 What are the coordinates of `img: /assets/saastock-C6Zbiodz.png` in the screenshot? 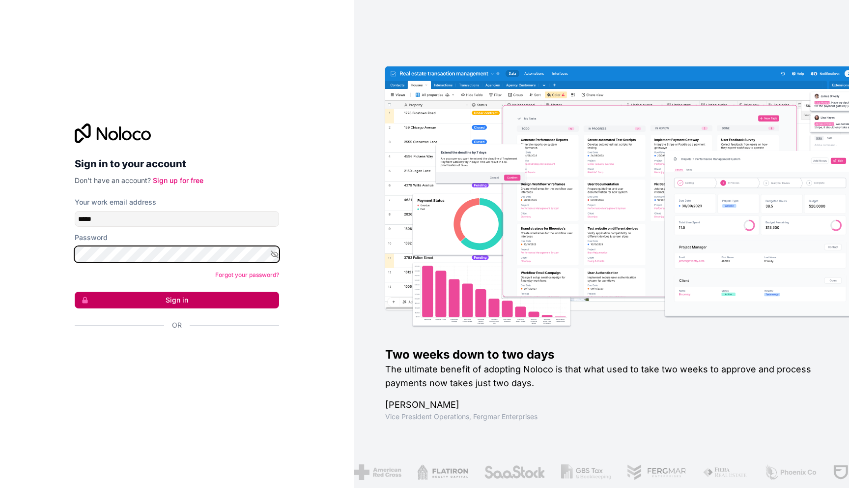 It's located at (493, 472).